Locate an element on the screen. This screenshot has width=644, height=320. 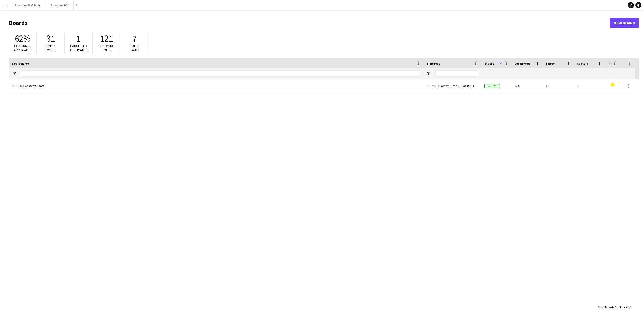
span: 62% is located at coordinates (22, 39).